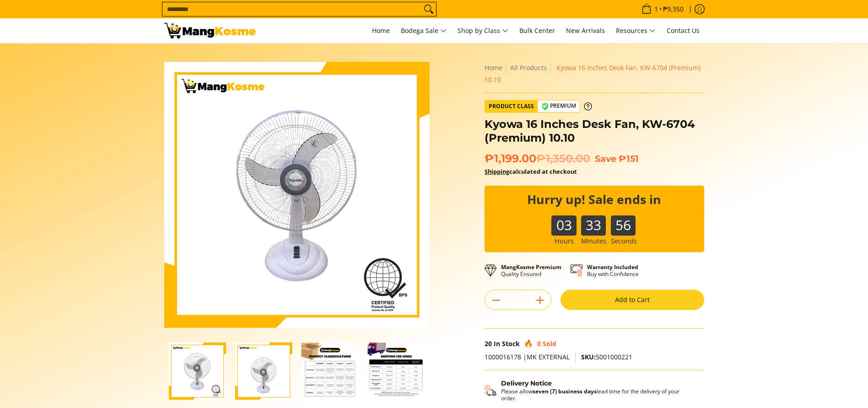  What do you see at coordinates (586, 30) in the screenshot?
I see `span: New Arrivals` at bounding box center [586, 30].